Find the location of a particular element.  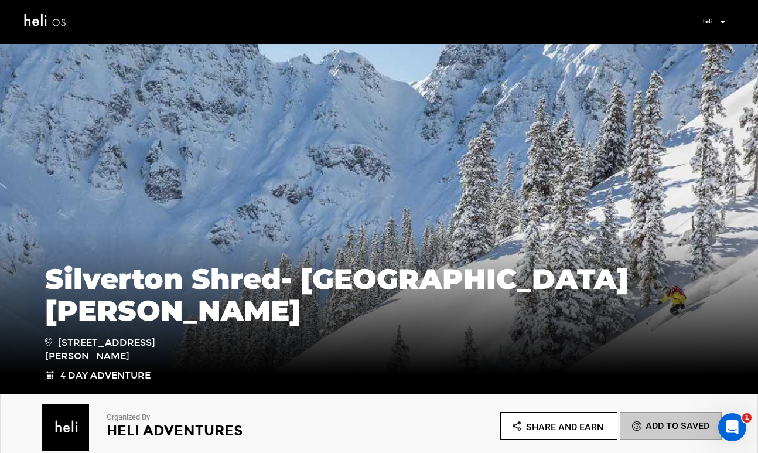

span: 4 Day Adventure is located at coordinates (105, 376).